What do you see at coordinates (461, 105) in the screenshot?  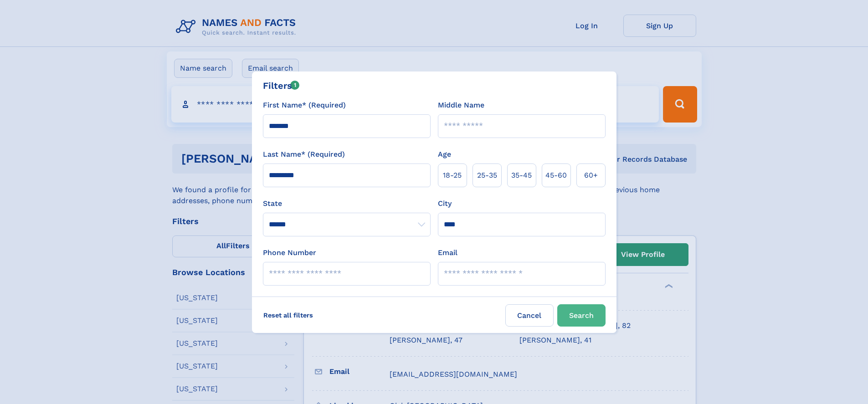 I see `label: Middle Name` at bounding box center [461, 105].